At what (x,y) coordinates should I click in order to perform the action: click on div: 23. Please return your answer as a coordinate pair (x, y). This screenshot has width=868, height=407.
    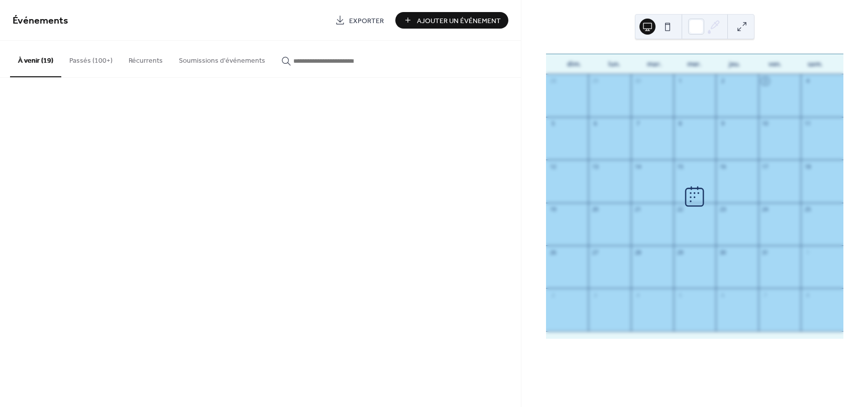
    Looking at the image, I should click on (722, 209).